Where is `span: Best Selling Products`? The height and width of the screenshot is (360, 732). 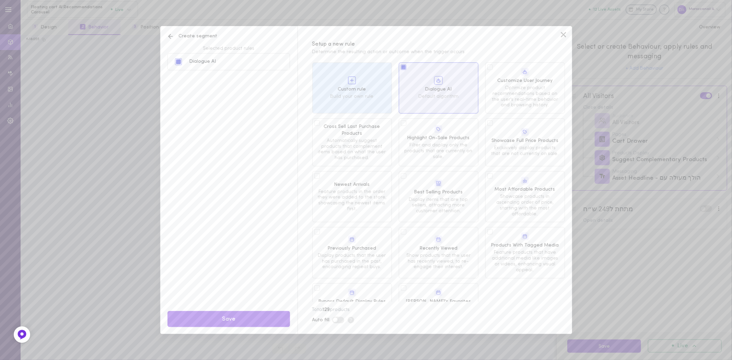 span: Best Selling Products is located at coordinates (438, 192).